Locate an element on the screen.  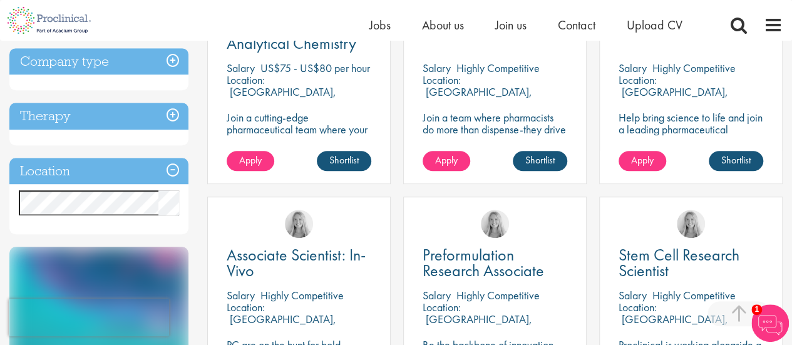
span: Upload CV is located at coordinates (654, 25).